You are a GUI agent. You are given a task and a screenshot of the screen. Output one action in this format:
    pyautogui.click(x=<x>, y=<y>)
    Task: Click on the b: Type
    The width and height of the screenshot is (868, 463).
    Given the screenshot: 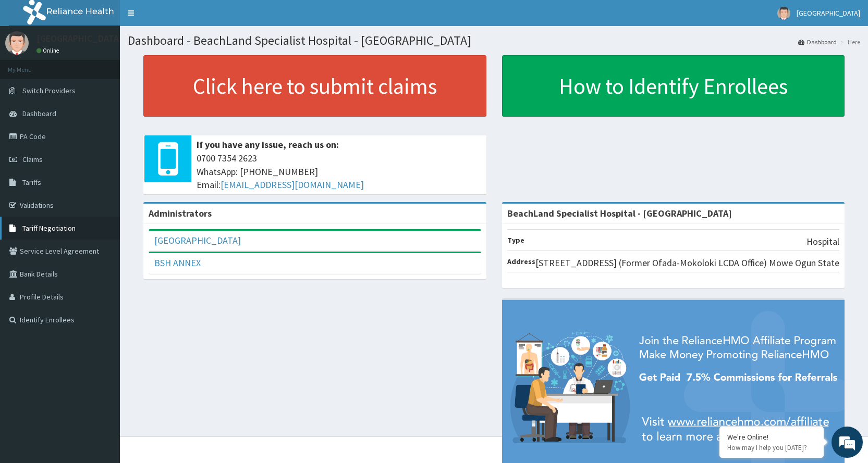 What is the action you would take?
    pyautogui.click(x=516, y=240)
    